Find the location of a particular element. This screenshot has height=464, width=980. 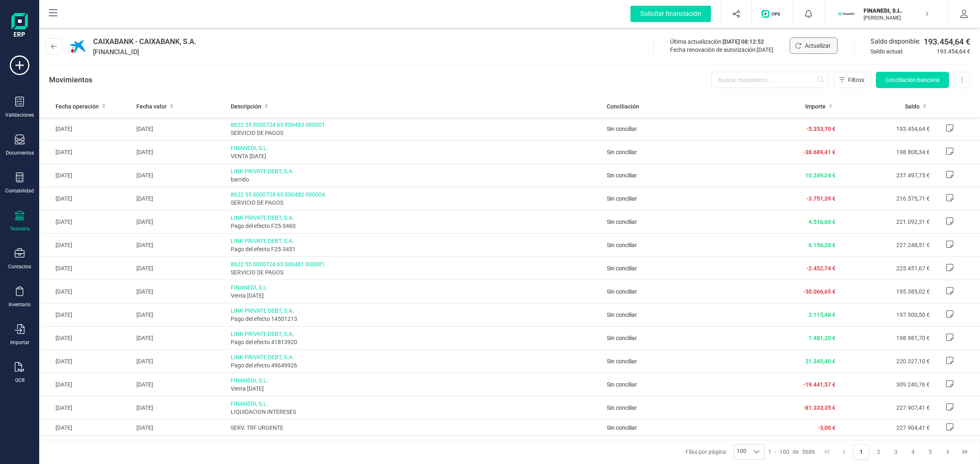

td: 216.575,71 € is located at coordinates (886, 199).